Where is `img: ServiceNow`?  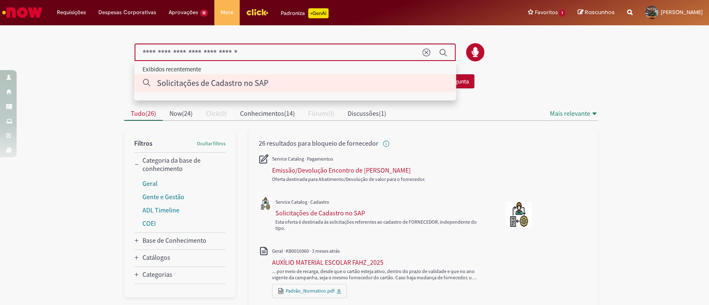 img: ServiceNow is located at coordinates (22, 12).